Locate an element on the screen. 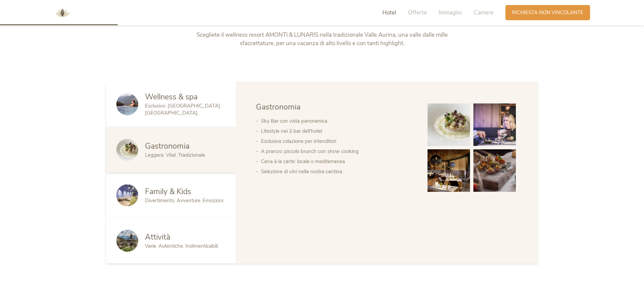 The image size is (644, 307). span: Family & Kids is located at coordinates (168, 191).